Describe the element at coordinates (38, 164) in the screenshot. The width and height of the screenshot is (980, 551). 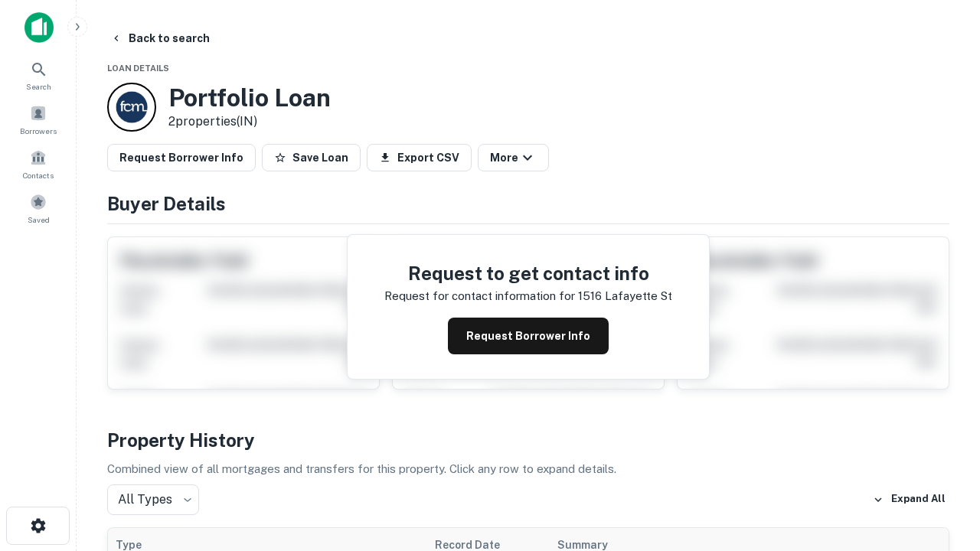
I see `a: Contacts` at that location.